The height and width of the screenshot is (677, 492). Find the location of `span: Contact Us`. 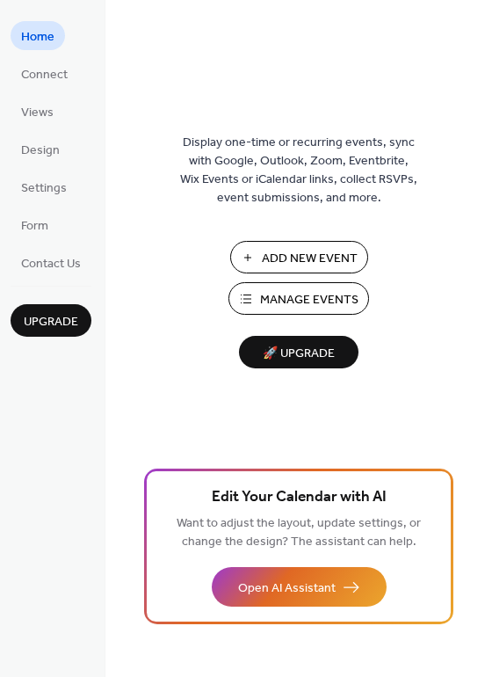

span: Contact Us is located at coordinates (51, 264).